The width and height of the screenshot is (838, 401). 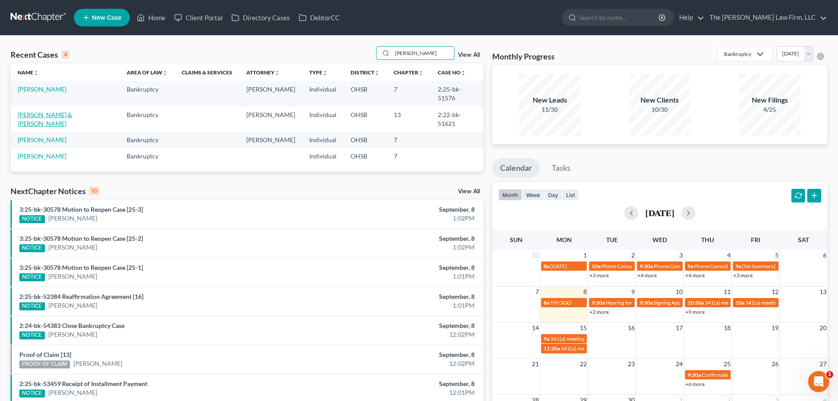 I want to click on span: 22, so click(x=583, y=364).